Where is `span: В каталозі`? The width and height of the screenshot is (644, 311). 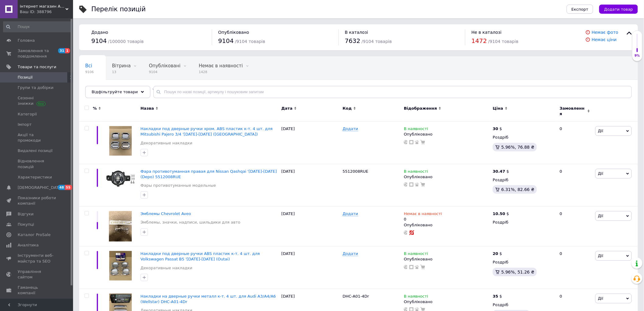 span: В каталозі is located at coordinates (356, 32).